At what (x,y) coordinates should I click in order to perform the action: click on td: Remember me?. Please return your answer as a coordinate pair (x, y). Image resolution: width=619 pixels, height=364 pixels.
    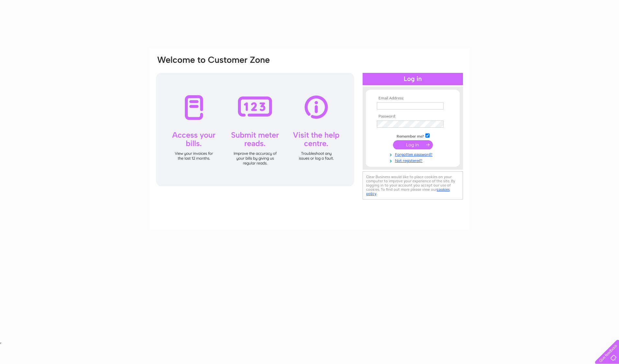
    Looking at the image, I should click on (413, 135).